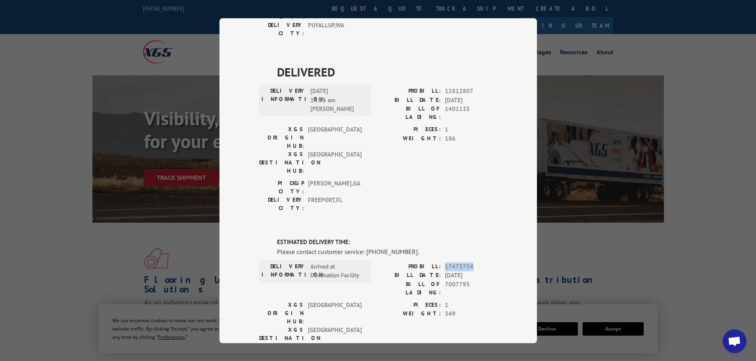 Image resolution: width=756 pixels, height=361 pixels. I want to click on span: PUYALLUP , WA, so click(334, 29).